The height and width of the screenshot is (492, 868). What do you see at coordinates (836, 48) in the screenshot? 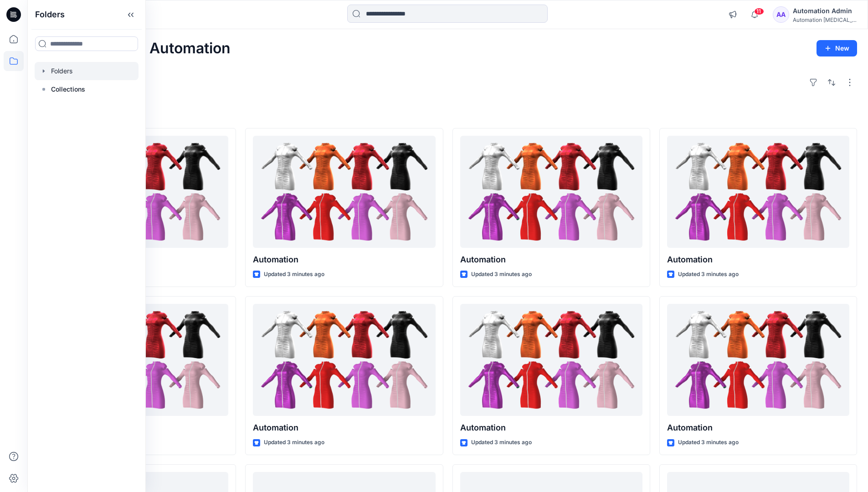
I see `button: New` at bounding box center [836, 48].